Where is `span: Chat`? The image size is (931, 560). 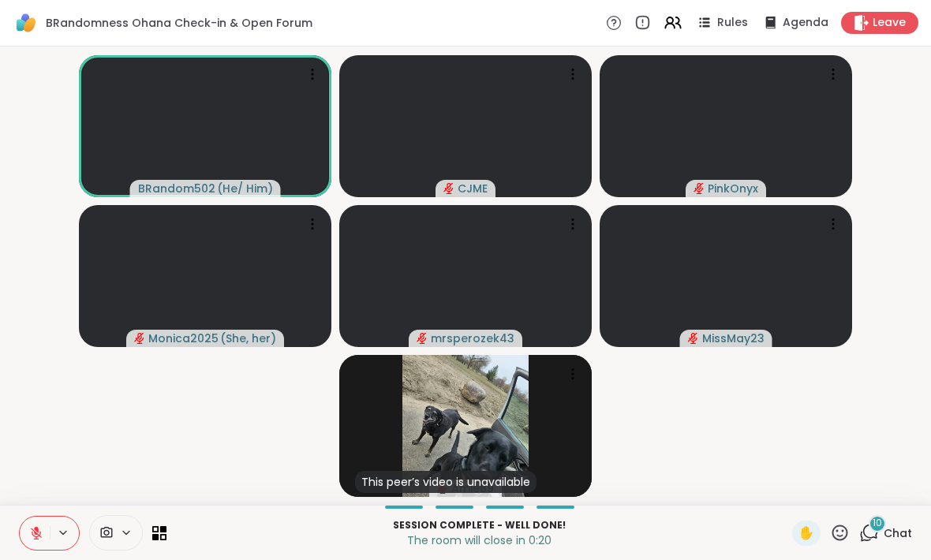 span: Chat is located at coordinates (898, 533).